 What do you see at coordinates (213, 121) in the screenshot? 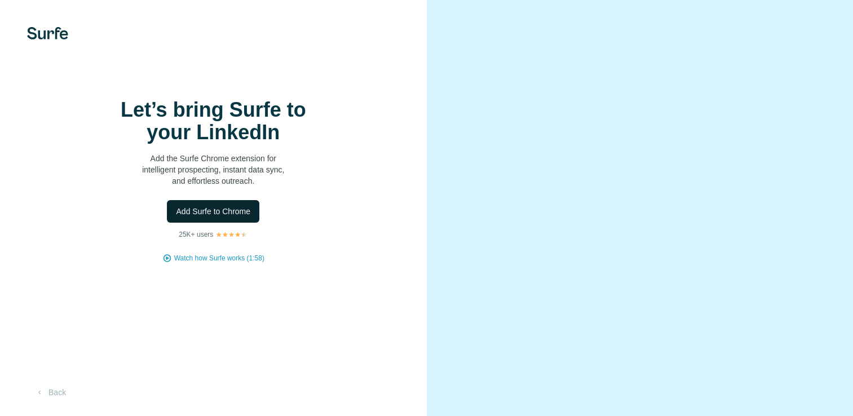
I see `h1: Let’s bring Surfe to your LinkedIn` at bounding box center [213, 121].